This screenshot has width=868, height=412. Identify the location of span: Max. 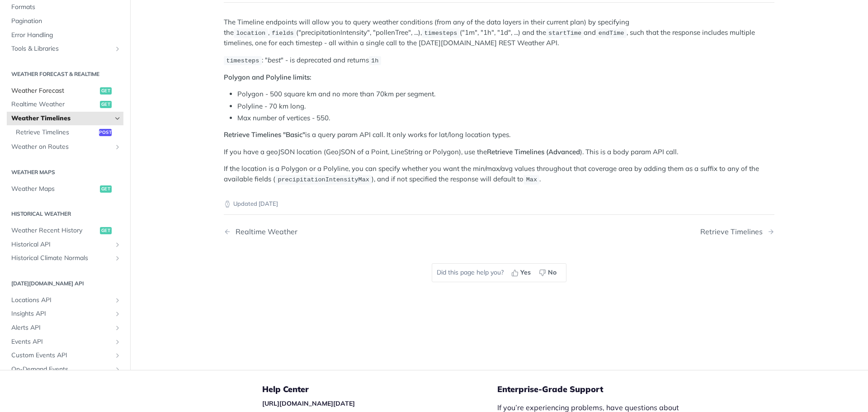
(532, 179).